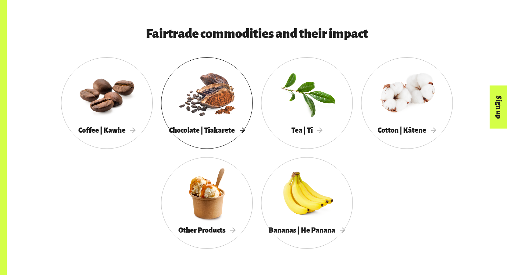 The image size is (507, 275). What do you see at coordinates (307, 130) in the screenshot?
I see `span: Tea | Tī` at bounding box center [307, 130].